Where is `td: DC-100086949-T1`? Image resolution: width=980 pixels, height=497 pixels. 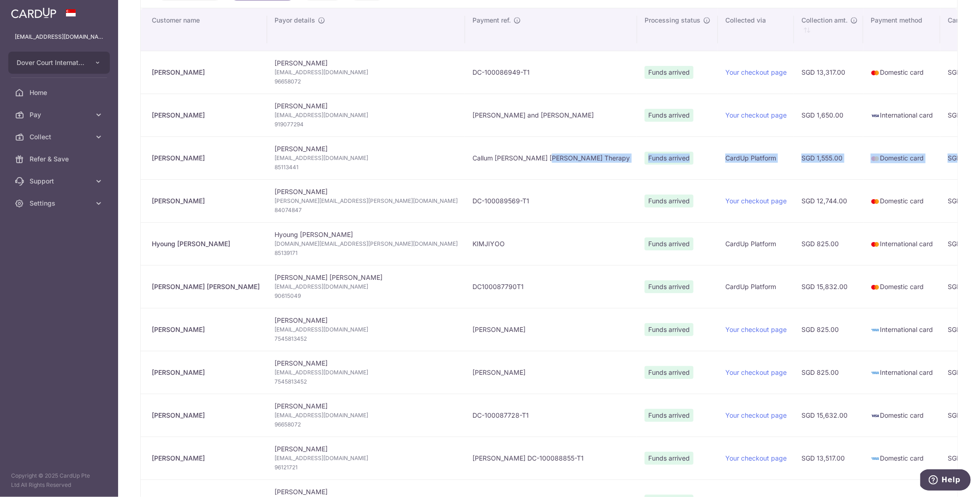
td: DC-100086949-T1 is located at coordinates (551, 72).